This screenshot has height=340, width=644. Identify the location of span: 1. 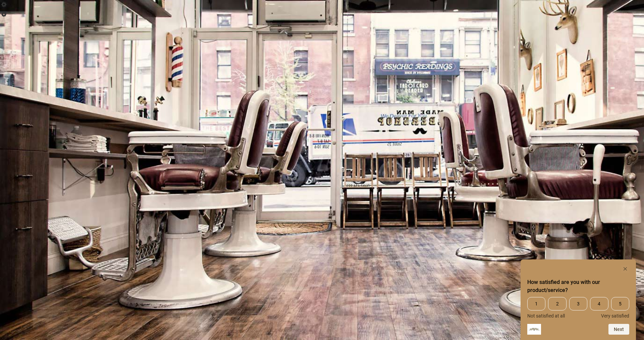
(537, 304).